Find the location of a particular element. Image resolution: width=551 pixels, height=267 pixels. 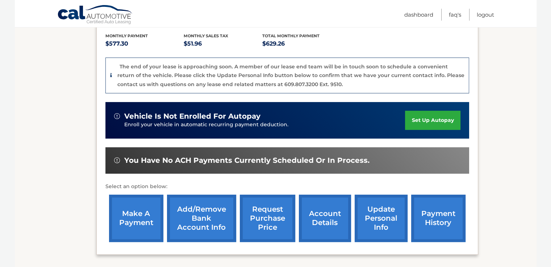

a: set up autopay is located at coordinates (432, 120).